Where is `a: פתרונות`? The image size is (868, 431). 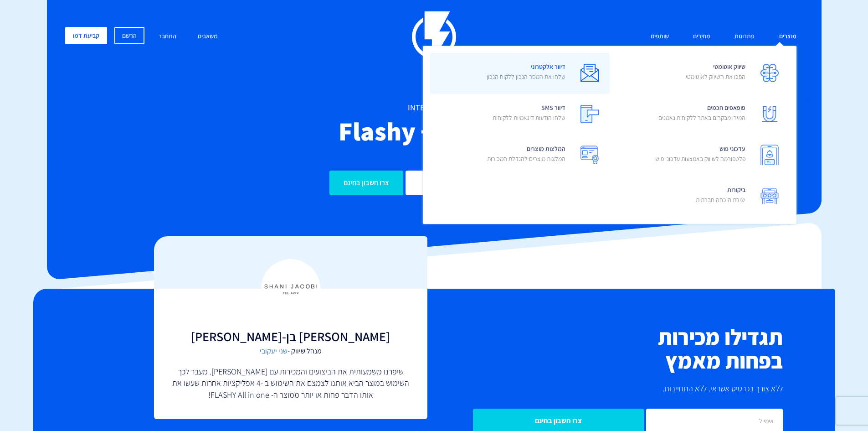 a: פתרונות is located at coordinates (744, 36).